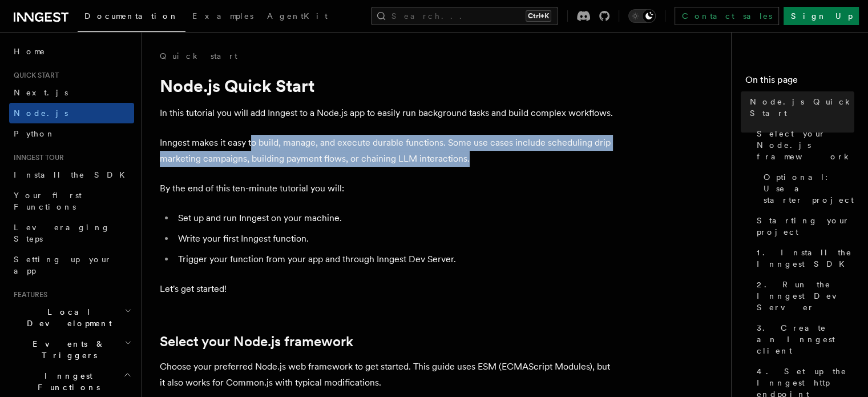 This screenshot has height=397, width=868. I want to click on a: Your first Functions, so click(71, 201).